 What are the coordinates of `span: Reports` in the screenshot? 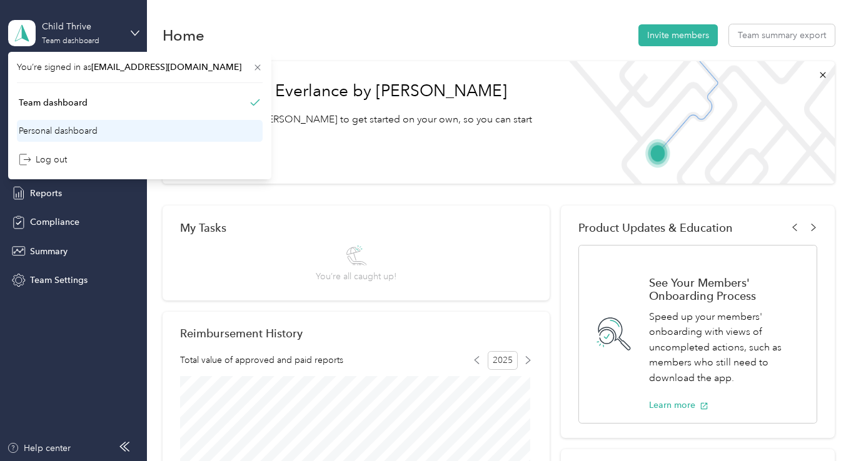 It's located at (46, 193).